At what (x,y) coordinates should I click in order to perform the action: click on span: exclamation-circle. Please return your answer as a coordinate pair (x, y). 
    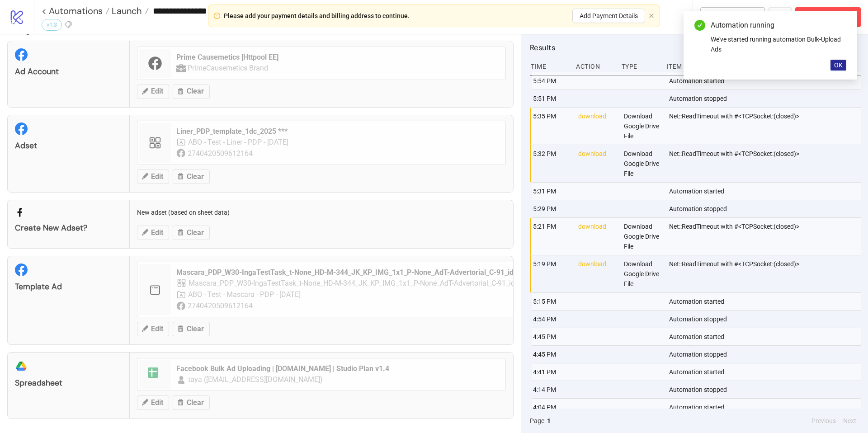
    Looking at the image, I should click on (217, 15).